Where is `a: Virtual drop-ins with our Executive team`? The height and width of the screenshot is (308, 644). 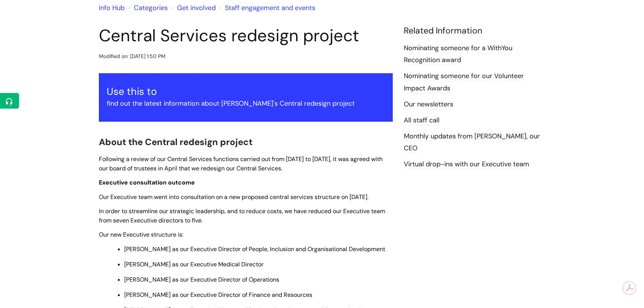
a: Virtual drop-ins with our Executive team is located at coordinates (466, 164).